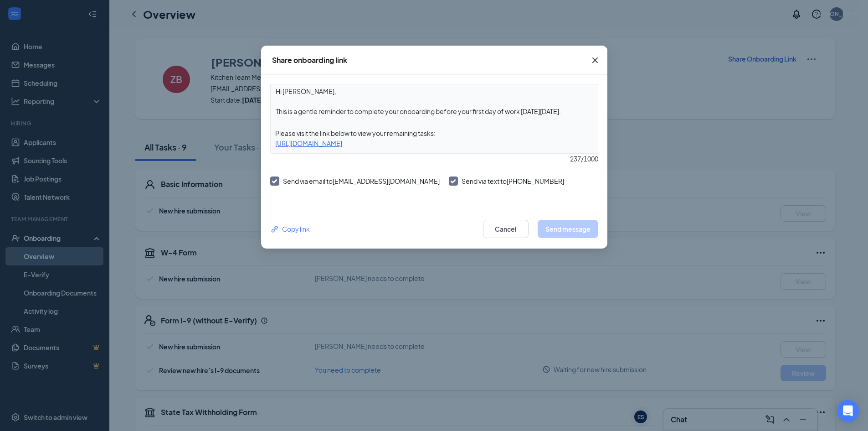 The image size is (868, 431). What do you see at coordinates (275, 229) in the screenshot?
I see `svg: Link` at bounding box center [275, 229].